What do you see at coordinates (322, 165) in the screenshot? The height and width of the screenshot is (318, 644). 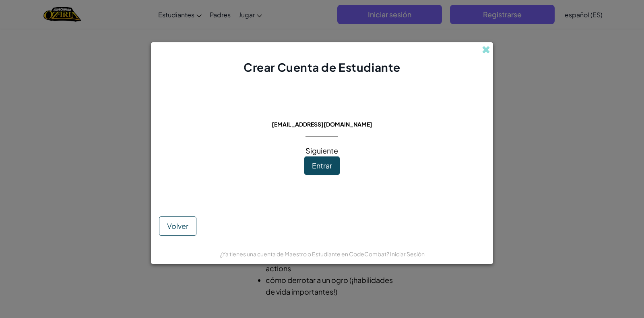 I see `span: Entrar` at bounding box center [322, 165].